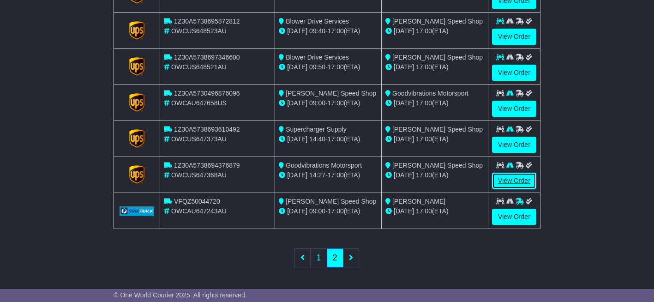 This screenshot has width=654, height=302. Describe the element at coordinates (317, 139) in the screenshot. I see `span: 14:40` at that location.